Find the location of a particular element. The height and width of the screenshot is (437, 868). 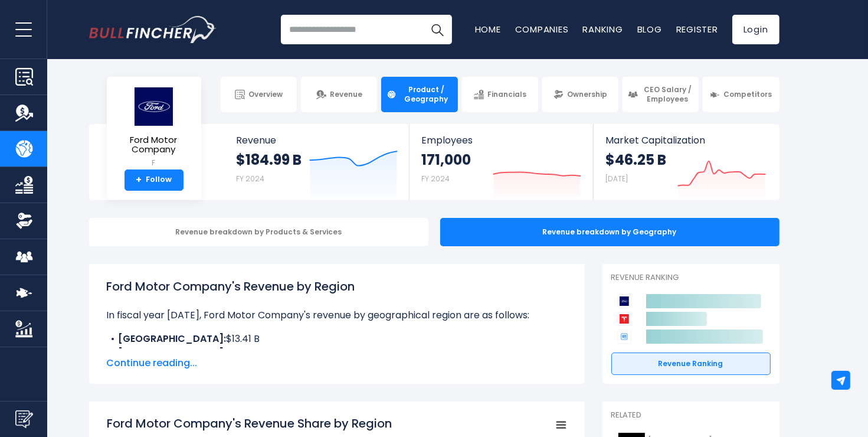

span: Product / Geography is located at coordinates (426, 94).